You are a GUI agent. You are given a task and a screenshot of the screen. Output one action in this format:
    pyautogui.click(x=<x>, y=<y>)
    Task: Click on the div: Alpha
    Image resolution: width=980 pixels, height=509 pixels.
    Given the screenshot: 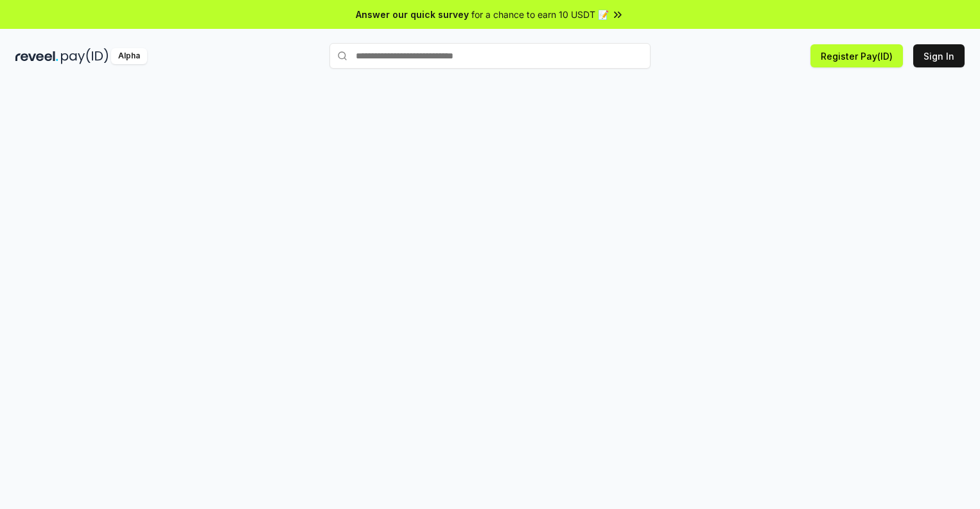 What is the action you would take?
    pyautogui.click(x=129, y=56)
    